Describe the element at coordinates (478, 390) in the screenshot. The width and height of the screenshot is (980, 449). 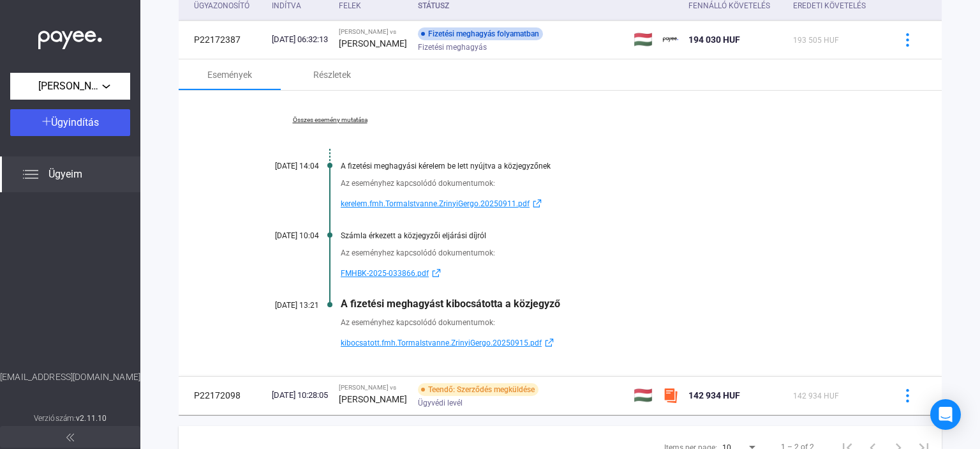
I see `div: Teendő: Szerződés megküldése` at that location.